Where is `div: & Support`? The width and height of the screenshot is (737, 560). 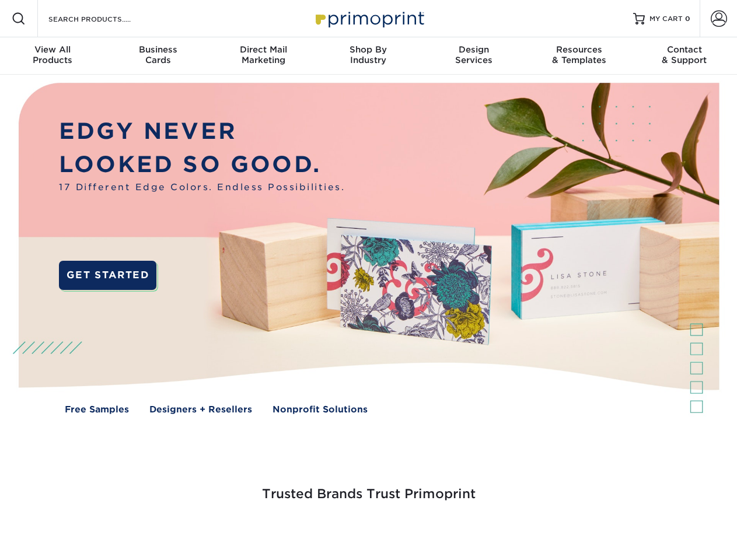
div: & Support is located at coordinates (684, 55).